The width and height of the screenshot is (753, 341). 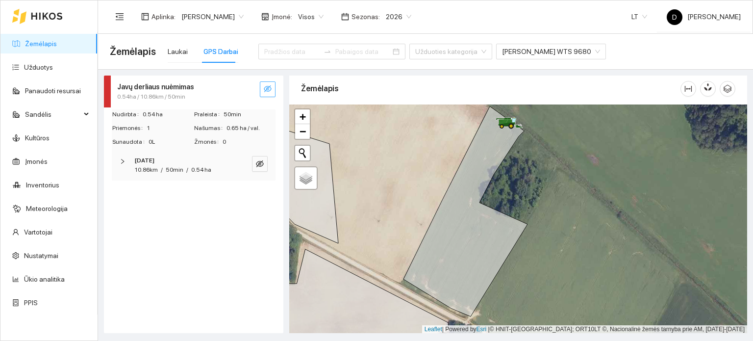 What do you see at coordinates (38, 67) in the screenshot?
I see `a: Užduotys` at bounding box center [38, 67].